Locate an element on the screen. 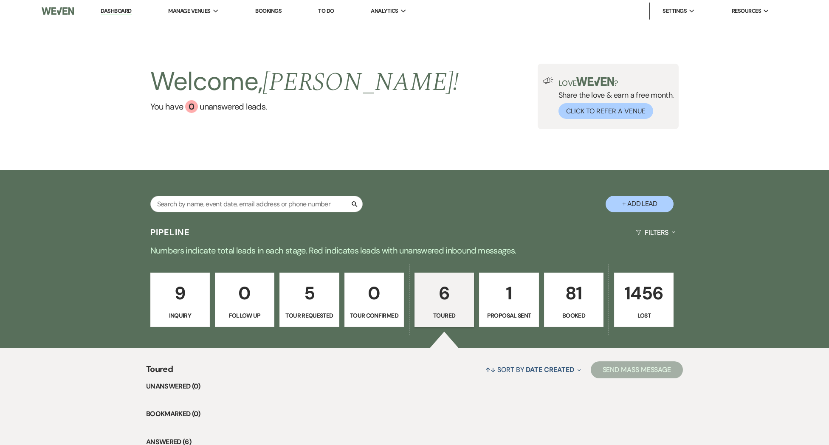  a: 1Proposal Sent is located at coordinates (509, 300).